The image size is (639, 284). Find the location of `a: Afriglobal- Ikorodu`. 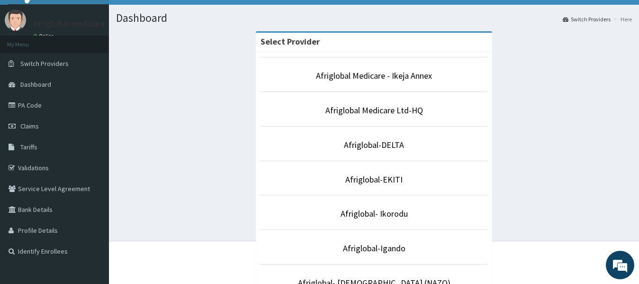

a: Afriglobal- Ikorodu is located at coordinates (374, 213).